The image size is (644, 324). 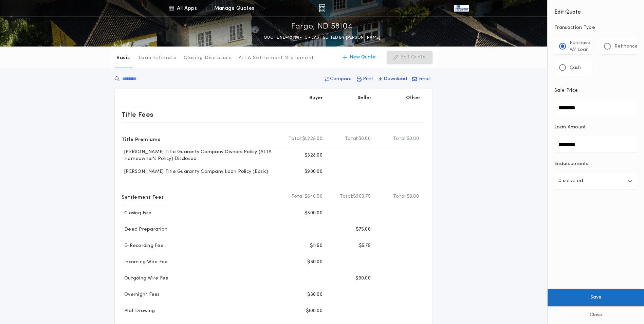 I want to click on p: Seller, so click(x=365, y=98).